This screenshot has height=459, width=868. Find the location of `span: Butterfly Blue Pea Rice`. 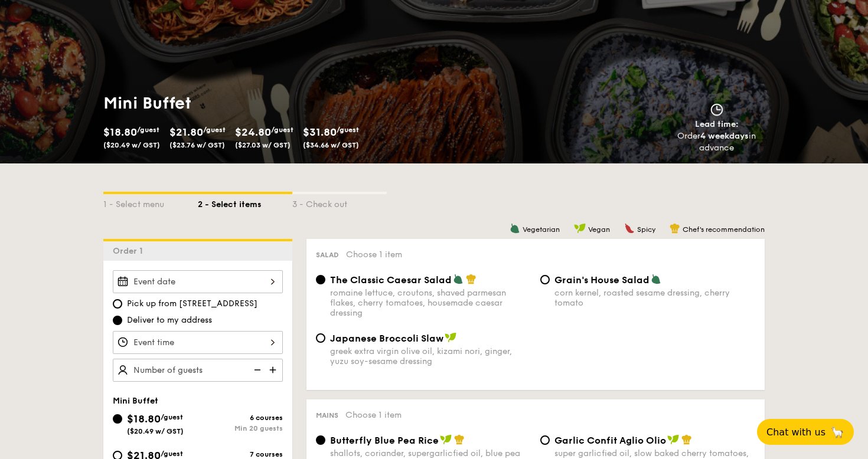

span: Butterfly Blue Pea Rice is located at coordinates (385, 440).